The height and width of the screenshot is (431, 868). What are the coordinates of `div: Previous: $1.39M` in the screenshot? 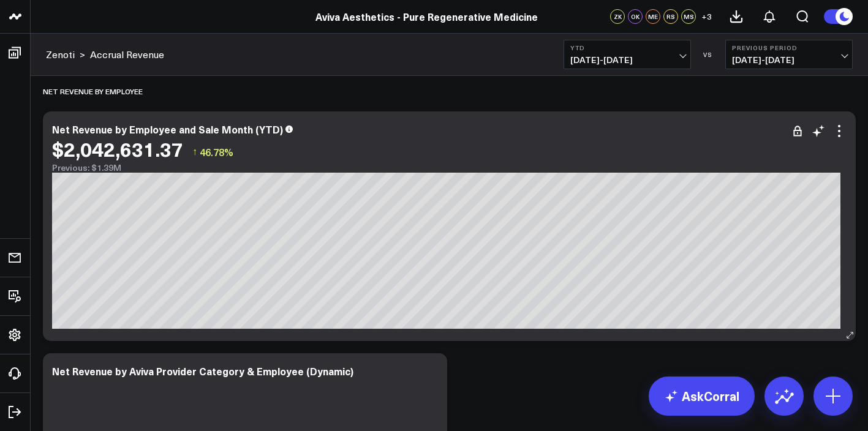 It's located at (449, 168).